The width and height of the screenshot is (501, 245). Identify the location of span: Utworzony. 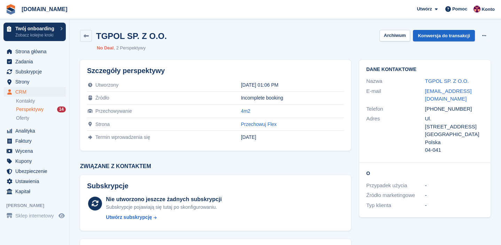
(107, 85).